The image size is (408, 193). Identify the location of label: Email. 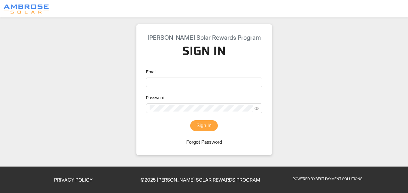
(153, 72).